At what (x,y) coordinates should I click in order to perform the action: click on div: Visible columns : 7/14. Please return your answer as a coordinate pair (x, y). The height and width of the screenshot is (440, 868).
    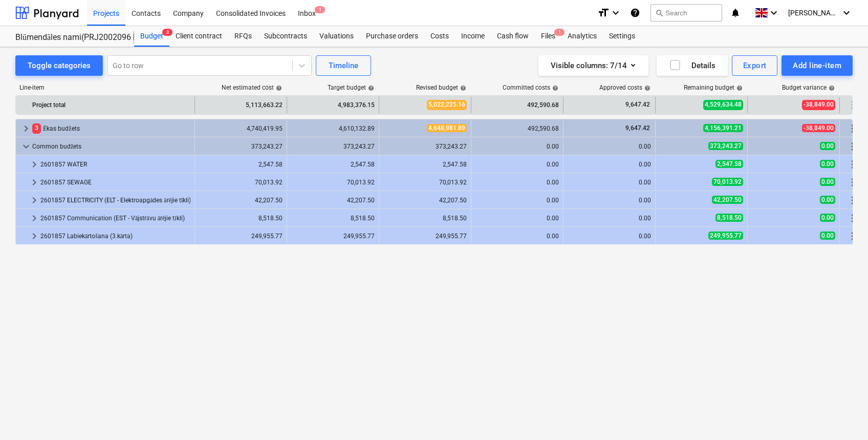
    Looking at the image, I should click on (593, 65).